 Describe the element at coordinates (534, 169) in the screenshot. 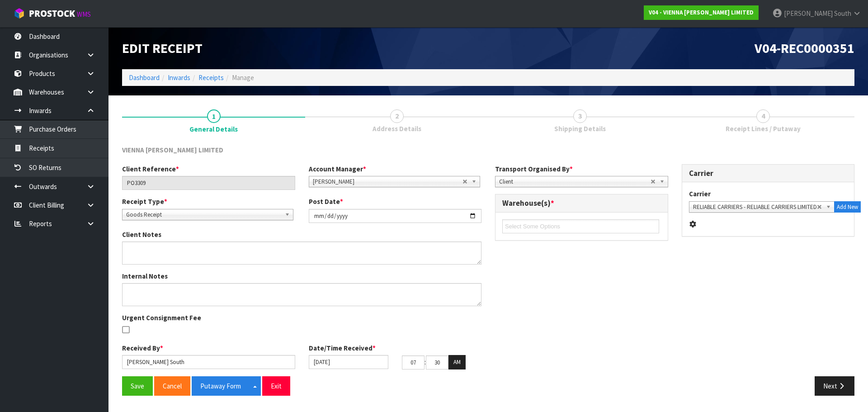

I see `label: Transport Organised By` at that location.